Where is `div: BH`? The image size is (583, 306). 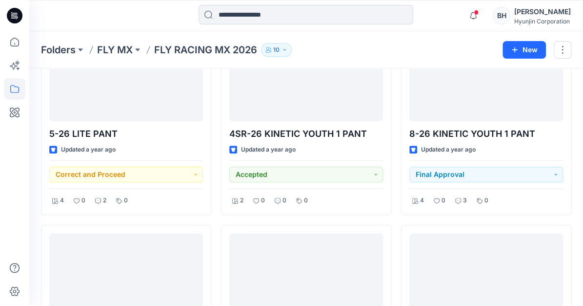
div: BH is located at coordinates (502, 16).